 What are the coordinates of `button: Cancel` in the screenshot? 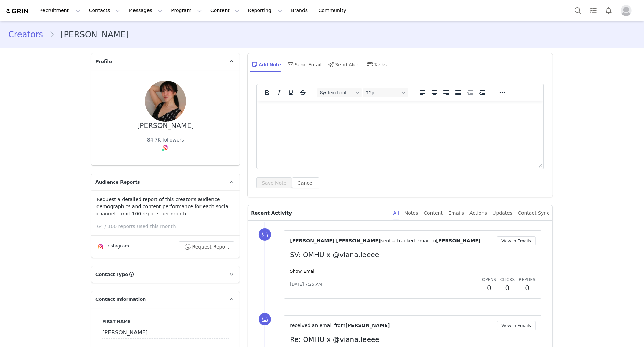 It's located at (305, 183).